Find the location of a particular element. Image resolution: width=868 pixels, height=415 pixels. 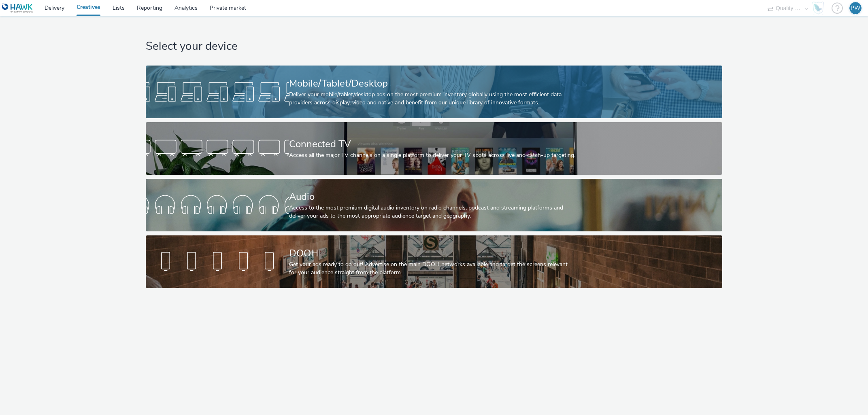

div: DOOH is located at coordinates (432, 254).